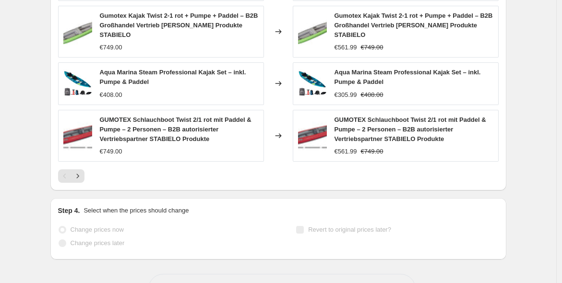  What do you see at coordinates (69, 211) in the screenshot?
I see `h2: Step 4.` at bounding box center [69, 211].